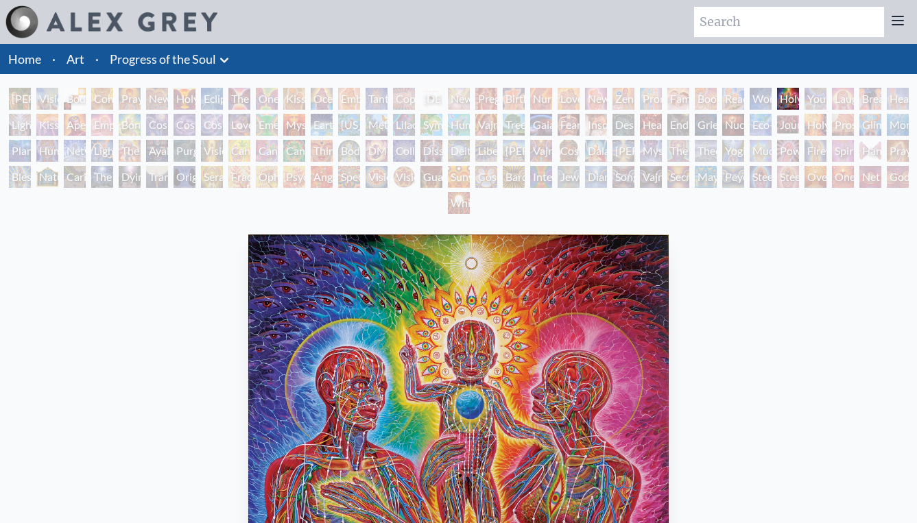 This screenshot has width=917, height=523. What do you see at coordinates (239, 177) in the screenshot?
I see `div: Fractal Eyes` at bounding box center [239, 177].